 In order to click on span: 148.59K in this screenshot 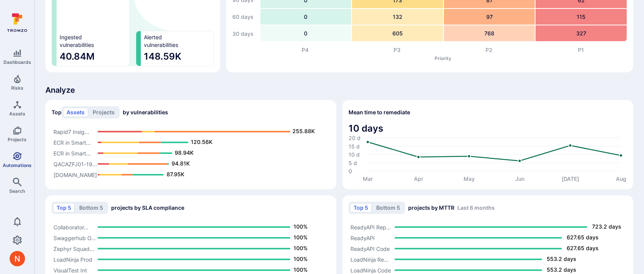, I will do `click(177, 56)`.